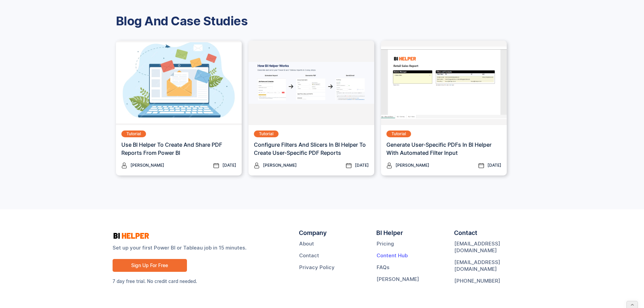 This screenshot has width=644, height=308. Describe the element at coordinates (389, 235) in the screenshot. I see `div: BI Helper` at that location.